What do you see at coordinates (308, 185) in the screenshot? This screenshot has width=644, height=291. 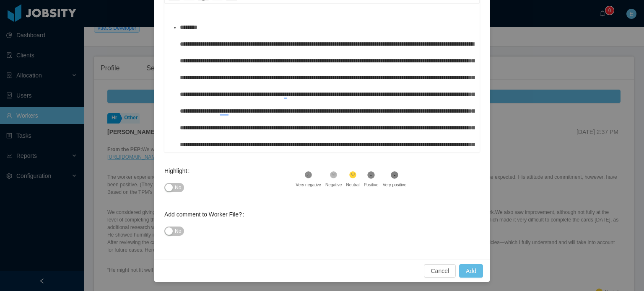 I see `div: Very negative` at bounding box center [308, 185].